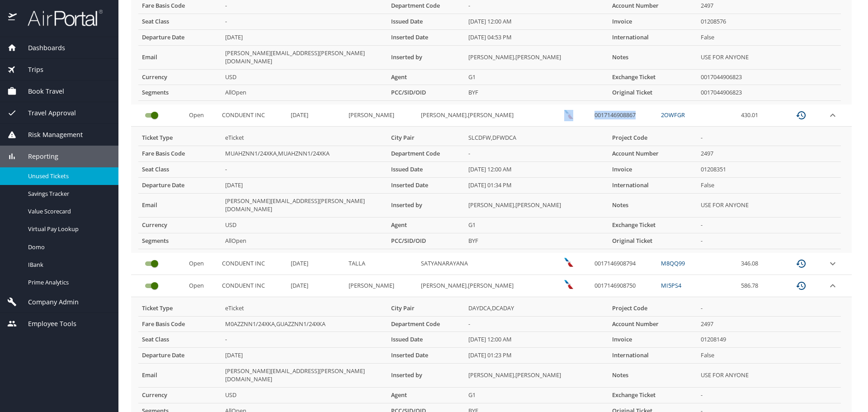 This screenshot has width=868, height=412. Describe the element at coordinates (68, 229) in the screenshot. I see `span: Virtual Pay Lookup` at that location.